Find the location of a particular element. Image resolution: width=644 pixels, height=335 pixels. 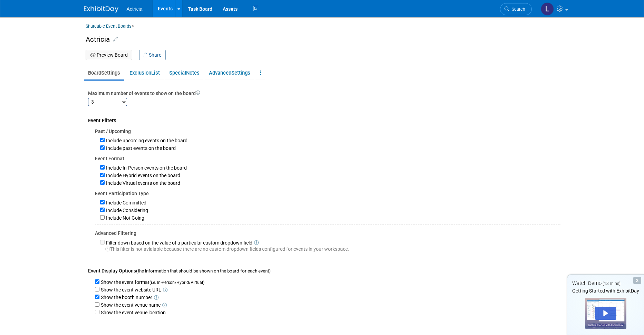

label: Include Considering is located at coordinates (126, 210).